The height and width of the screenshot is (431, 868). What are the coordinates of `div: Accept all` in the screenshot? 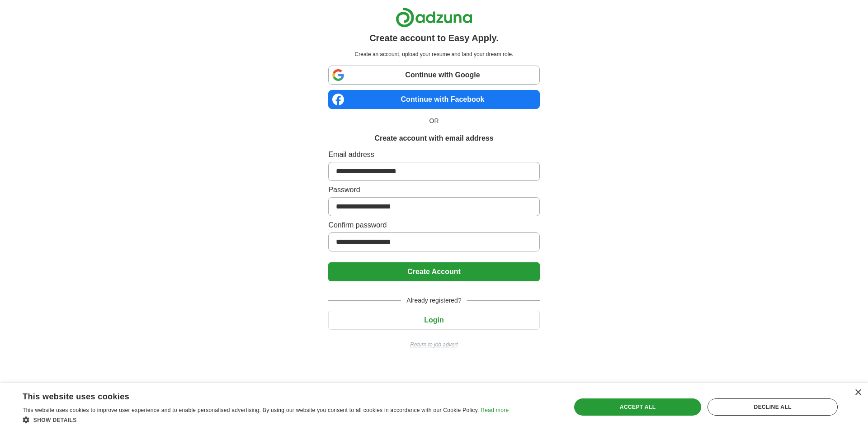 It's located at (638, 407).